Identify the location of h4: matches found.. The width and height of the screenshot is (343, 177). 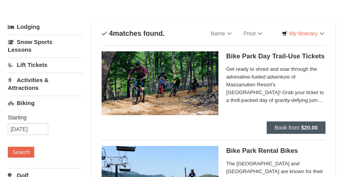
(133, 33).